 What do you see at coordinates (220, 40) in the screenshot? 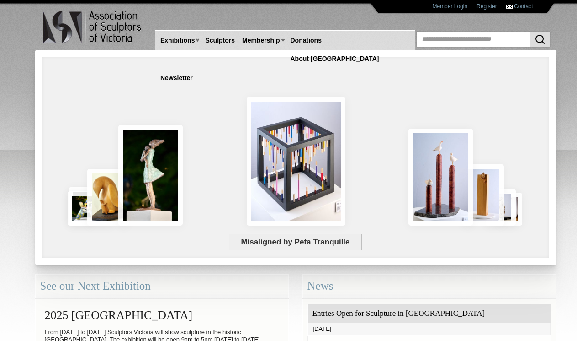
I see `a: Sculptors` at bounding box center [220, 40].